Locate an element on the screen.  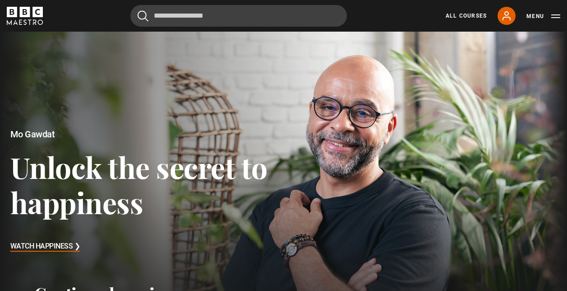
h3: Unlock the secret to happiness is located at coordinates (147, 184).